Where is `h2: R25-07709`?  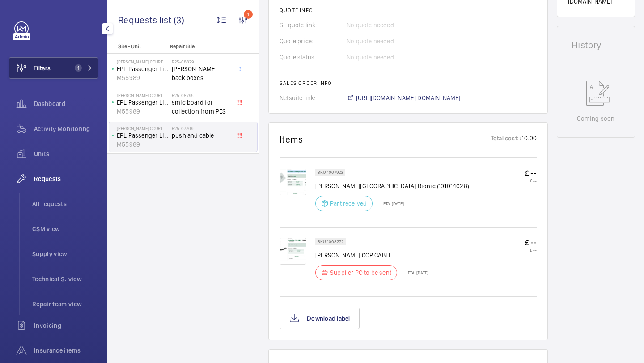
h2: R25-07709 is located at coordinates (202, 128).